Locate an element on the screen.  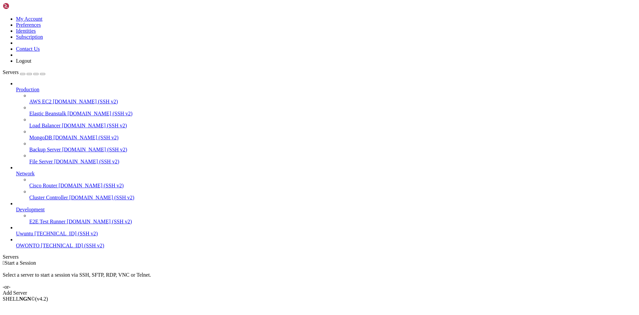
span: Cluster Controller is located at coordinates (49, 197).